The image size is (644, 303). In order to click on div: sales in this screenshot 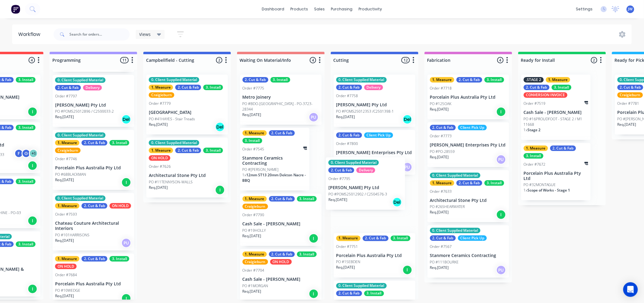, I will do `click(320, 9)`.